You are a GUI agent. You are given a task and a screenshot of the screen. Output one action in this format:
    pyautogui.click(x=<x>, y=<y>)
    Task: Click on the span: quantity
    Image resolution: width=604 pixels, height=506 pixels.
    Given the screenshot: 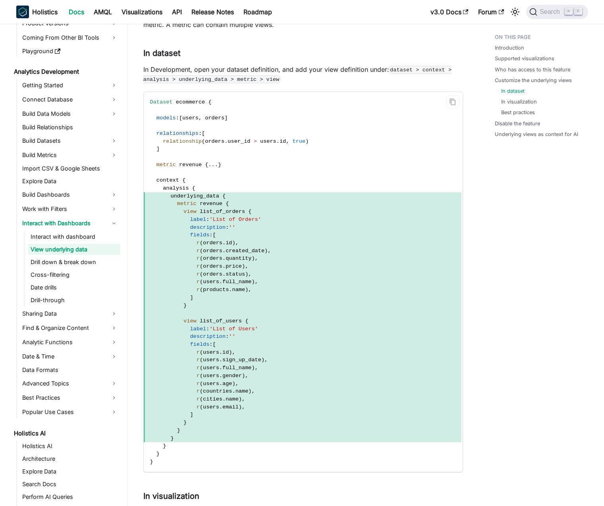 What is the action you would take?
    pyautogui.click(x=238, y=258)
    